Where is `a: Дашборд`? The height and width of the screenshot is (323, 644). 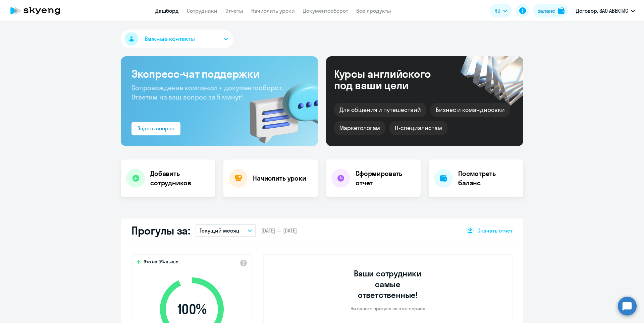 a: Дашборд is located at coordinates (167, 11).